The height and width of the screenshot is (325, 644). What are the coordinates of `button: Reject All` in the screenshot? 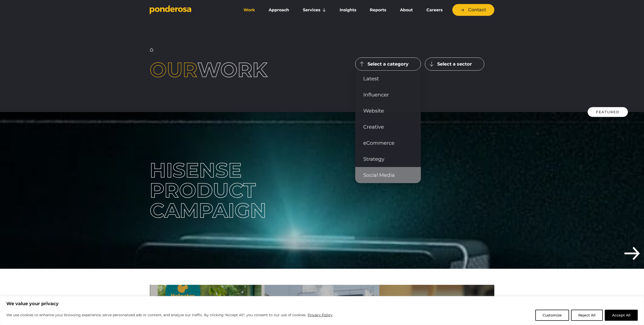 It's located at (587, 315).